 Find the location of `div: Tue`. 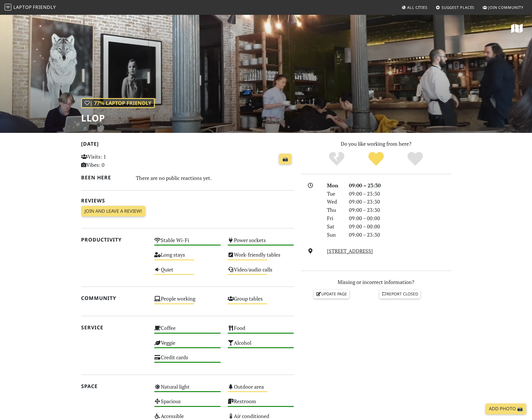

div: Tue is located at coordinates (335, 194).